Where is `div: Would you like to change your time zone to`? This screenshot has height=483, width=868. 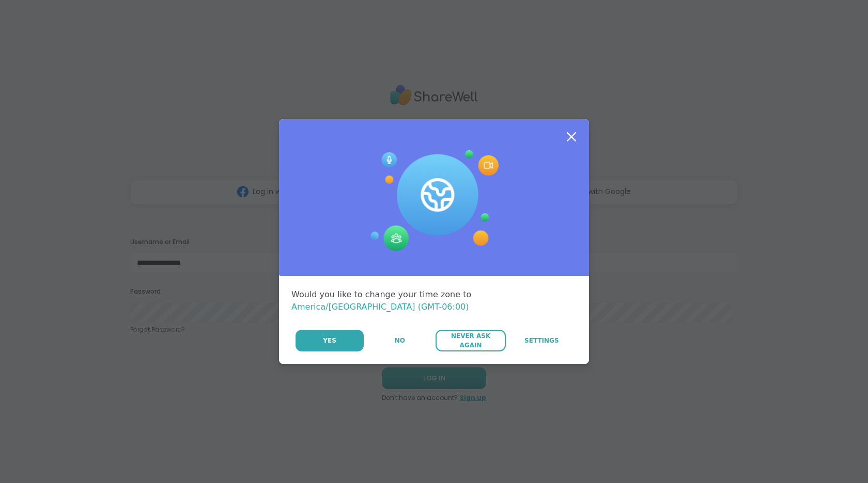 div: Would you like to change your time zone to is located at coordinates (434, 301).